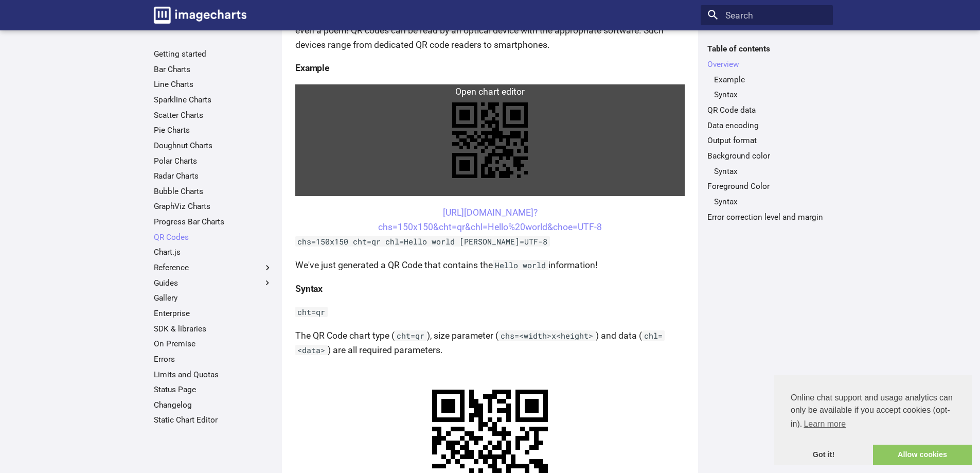 The image size is (980, 473). I want to click on code: chs=<width>x<height>, so click(547, 335).